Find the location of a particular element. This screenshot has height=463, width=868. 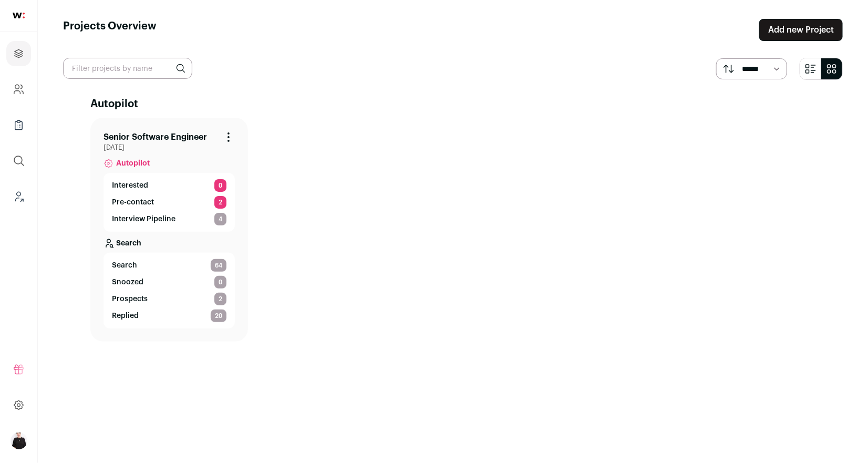

input: Filter projects by name is located at coordinates (127, 68).